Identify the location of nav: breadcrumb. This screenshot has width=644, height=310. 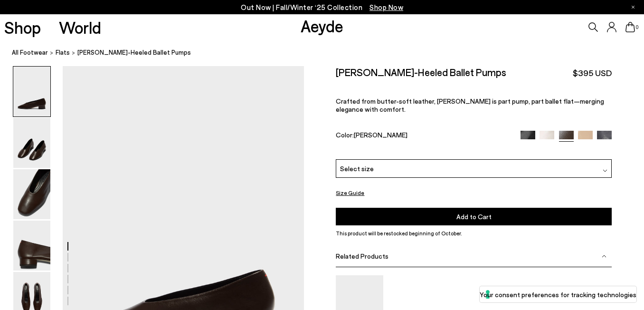
(328, 53).